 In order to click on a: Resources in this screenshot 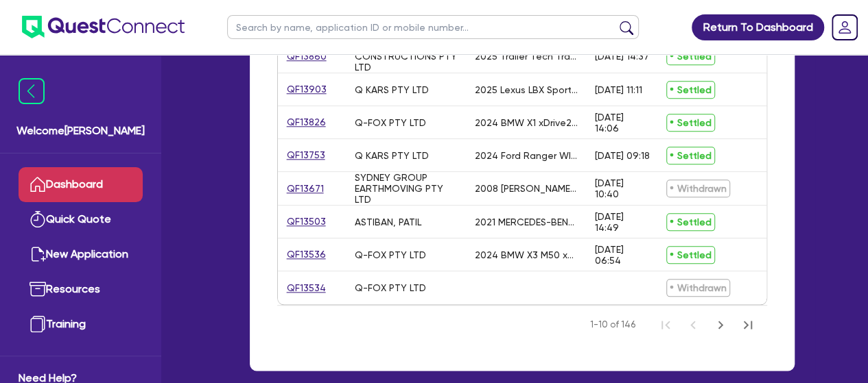, I will do `click(80, 290)`.